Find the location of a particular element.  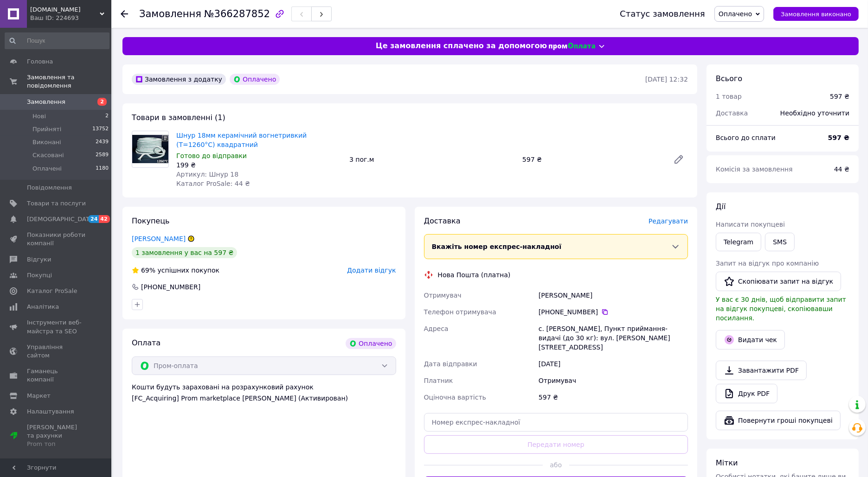

a: Завантажити PDF is located at coordinates (761, 370).